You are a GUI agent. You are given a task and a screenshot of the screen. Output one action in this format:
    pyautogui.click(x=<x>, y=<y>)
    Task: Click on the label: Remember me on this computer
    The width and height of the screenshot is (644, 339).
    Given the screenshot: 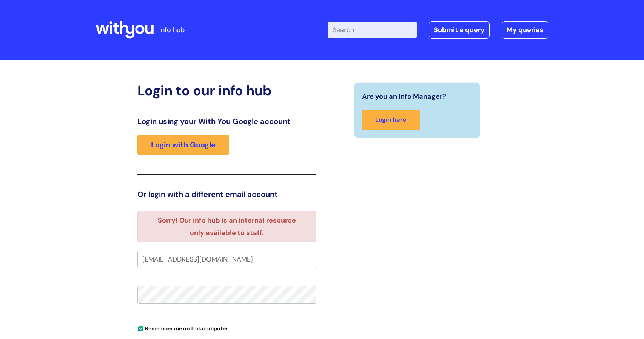 What is the action you would take?
    pyautogui.click(x=183, y=327)
    